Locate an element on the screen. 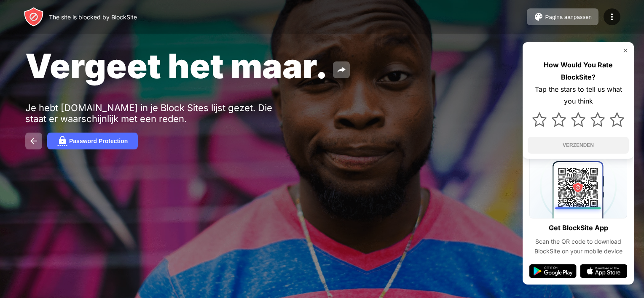 This screenshot has width=644, height=298. div: How Would You Rate BlockSite? is located at coordinates (578, 71).